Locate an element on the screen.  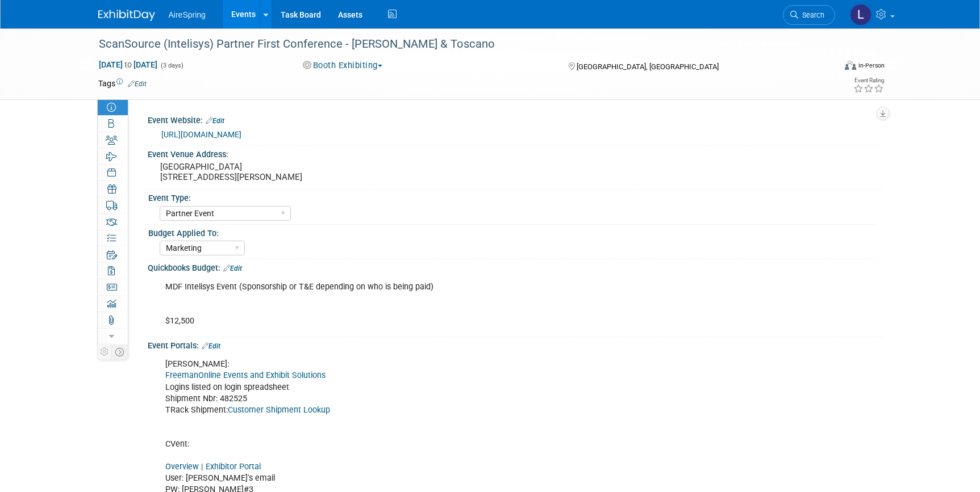
button: Booth Exhibiting is located at coordinates (342, 65).